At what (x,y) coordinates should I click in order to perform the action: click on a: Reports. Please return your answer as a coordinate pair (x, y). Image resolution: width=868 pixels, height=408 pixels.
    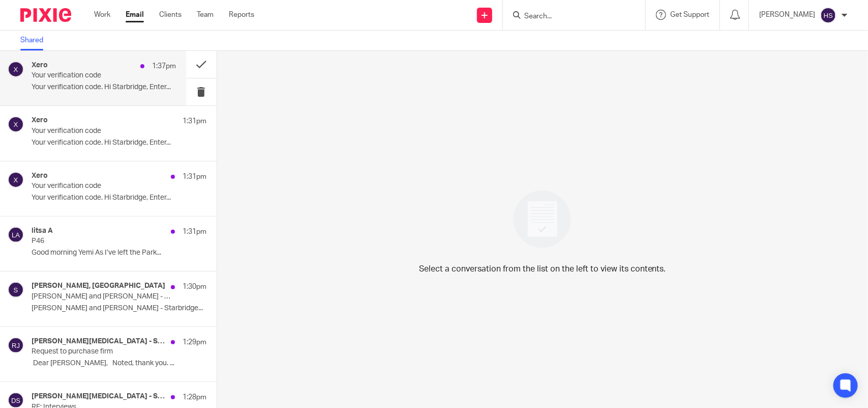
    Looking at the image, I should click on (242, 15).